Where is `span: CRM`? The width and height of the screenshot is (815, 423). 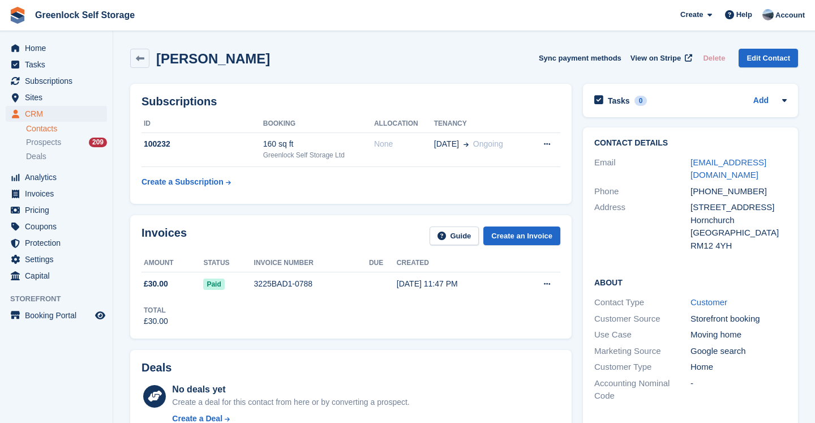 span: CRM is located at coordinates (59, 114).